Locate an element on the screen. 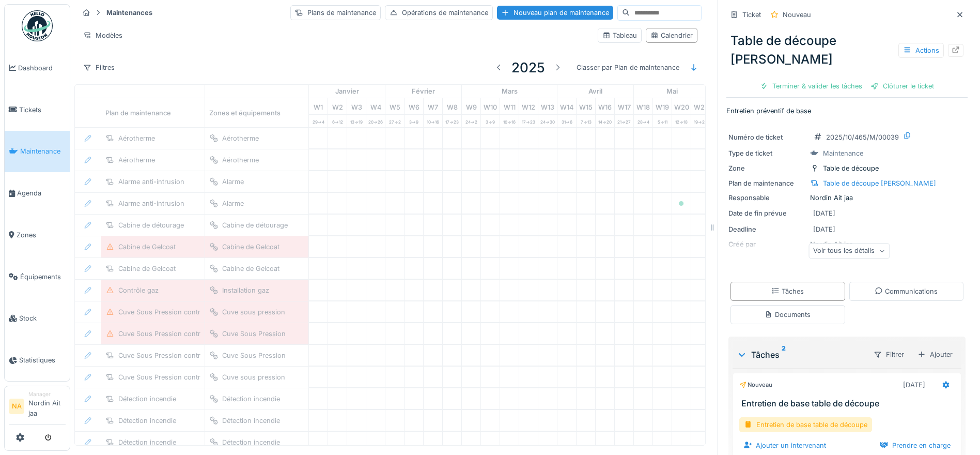  div: Cuve Sous Pression contrôle intérieur + vanne sécurité is located at coordinates (205, 355).